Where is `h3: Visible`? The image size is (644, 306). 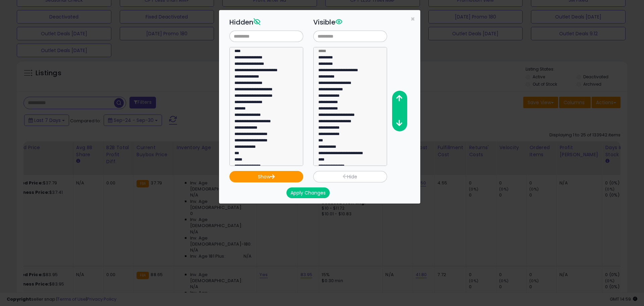 h3: Visible is located at coordinates (350, 22).